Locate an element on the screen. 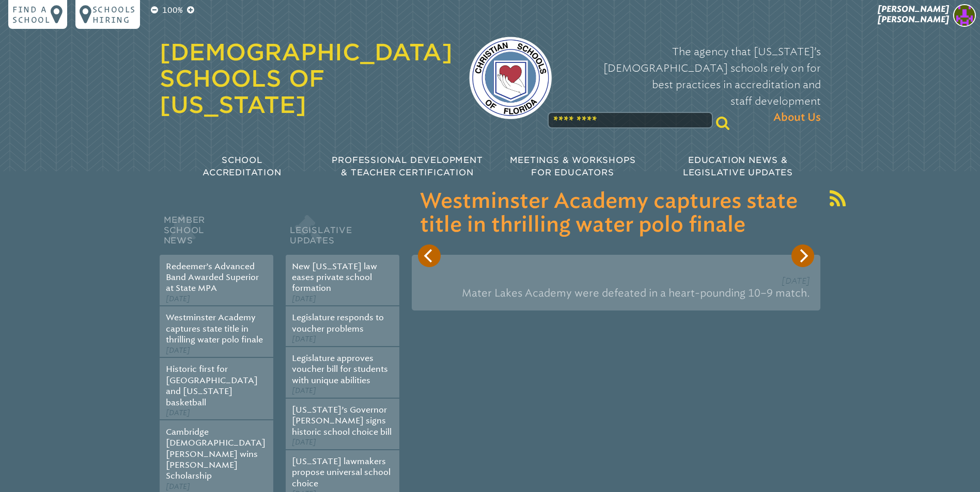 The width and height of the screenshot is (980, 492). h3: Westminster Academy captures state title in thrilling water polo finale is located at coordinates (616, 213).